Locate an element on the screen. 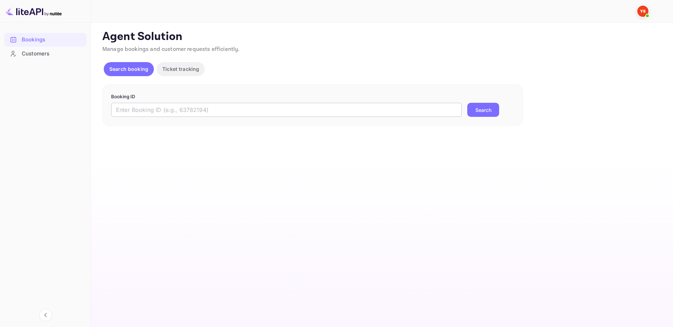 The height and width of the screenshot is (327, 673). a: Bookings is located at coordinates (45, 39).